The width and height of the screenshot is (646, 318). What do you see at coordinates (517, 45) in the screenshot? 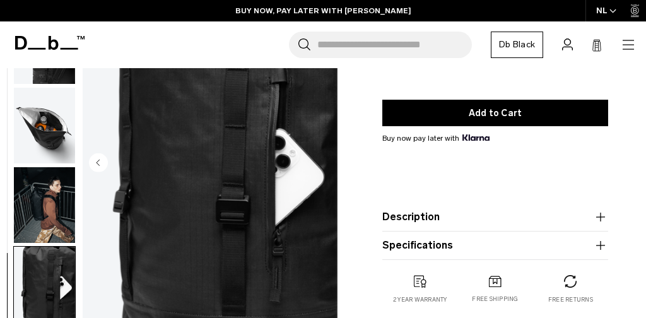
I see `a: Db Black` at bounding box center [517, 45].